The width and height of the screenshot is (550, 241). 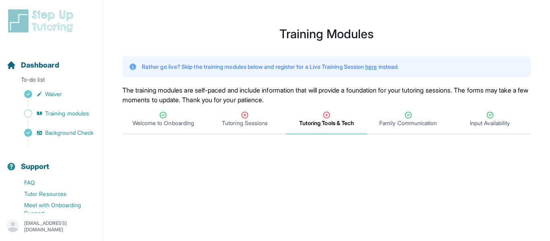 I want to click on span: Background Check, so click(x=69, y=133).